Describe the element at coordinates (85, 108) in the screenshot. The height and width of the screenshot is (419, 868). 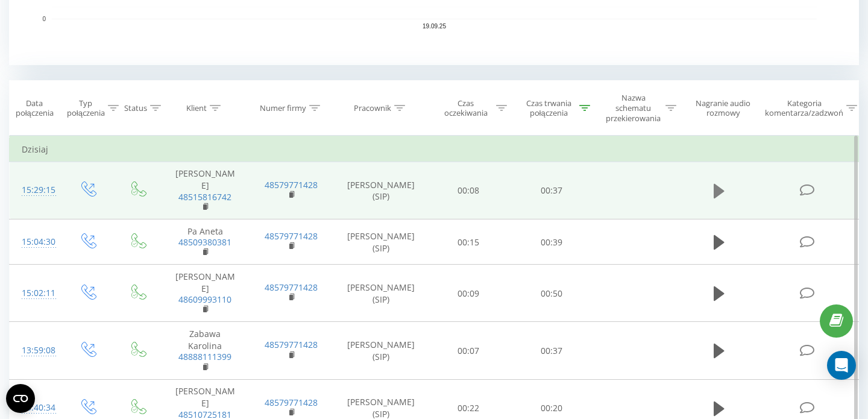
I see `font: Typ połączenia` at that location.